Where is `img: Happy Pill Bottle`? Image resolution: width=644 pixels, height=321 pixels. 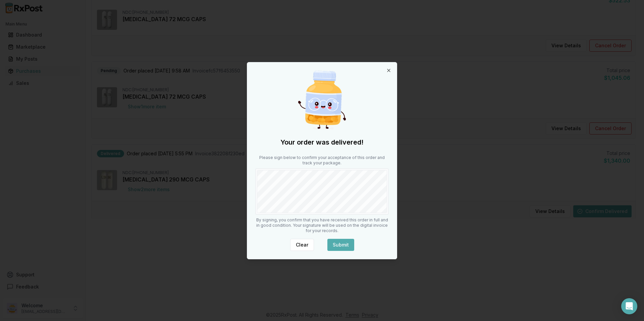 img: Happy Pill Bottle is located at coordinates (322, 100).